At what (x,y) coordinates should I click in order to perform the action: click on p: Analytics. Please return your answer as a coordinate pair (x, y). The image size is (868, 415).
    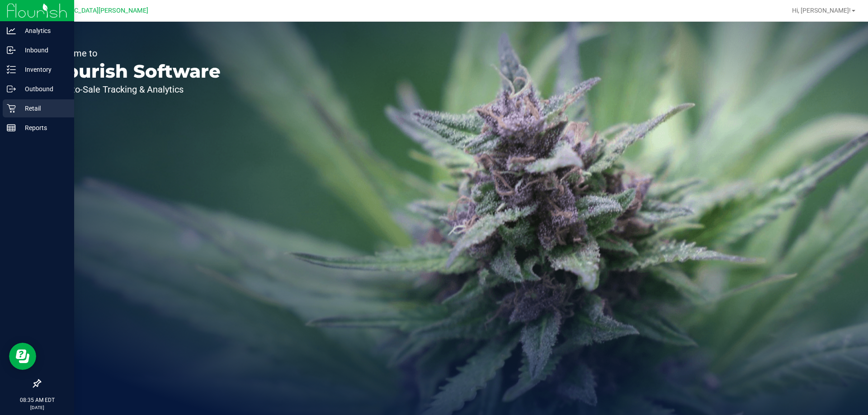
    Looking at the image, I should click on (43, 31).